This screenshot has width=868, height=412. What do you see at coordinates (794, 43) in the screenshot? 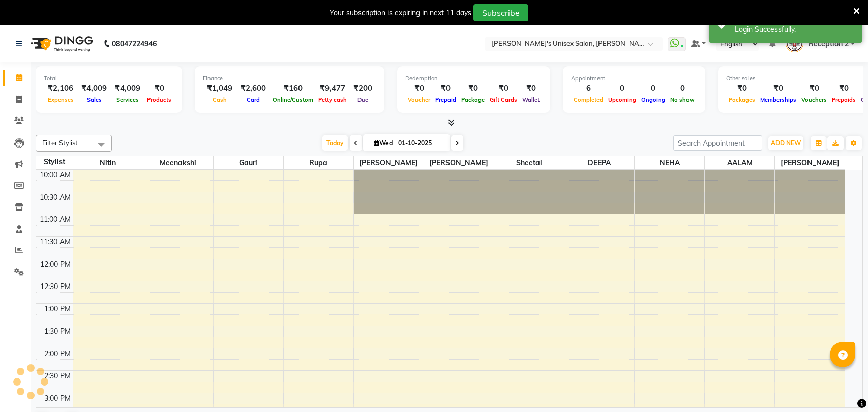
I see `img: Reception 2` at bounding box center [794, 43].